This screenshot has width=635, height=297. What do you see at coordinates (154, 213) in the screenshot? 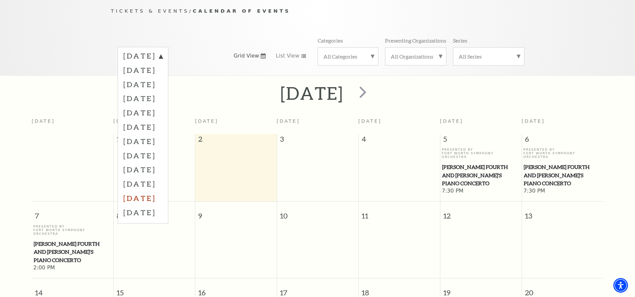
I see `span: 8` at bounding box center [154, 213].